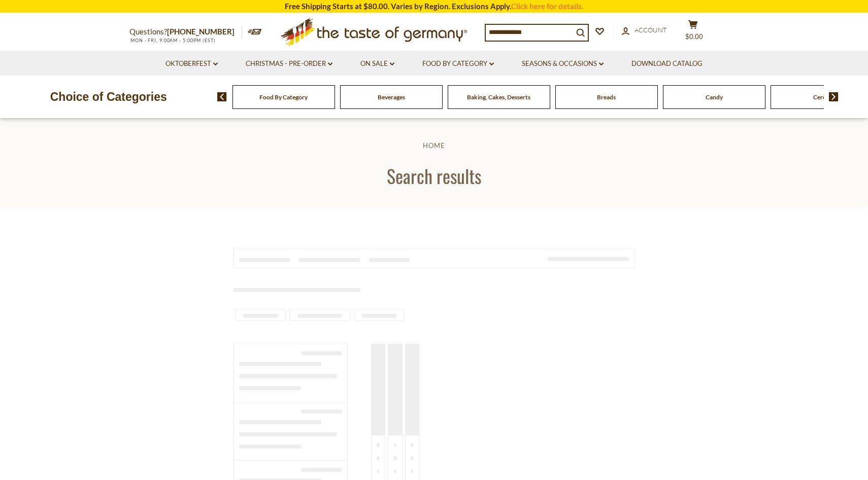  I want to click on h1: Search results, so click(434, 175).